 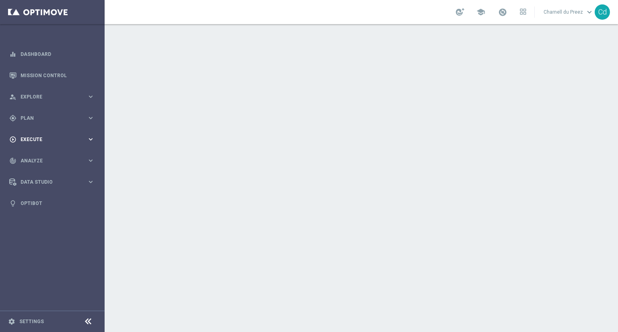 I want to click on button: track_changes Analyze keyboard_arrow_right, so click(x=52, y=161).